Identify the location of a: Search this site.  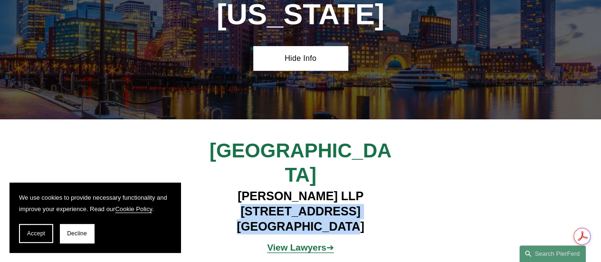
(553, 253).